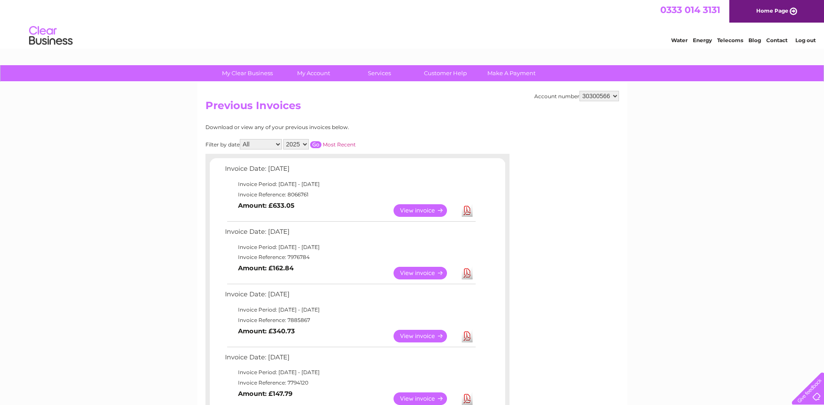  Describe the element at coordinates (690, 10) in the screenshot. I see `a: 0333 014 3131` at that location.